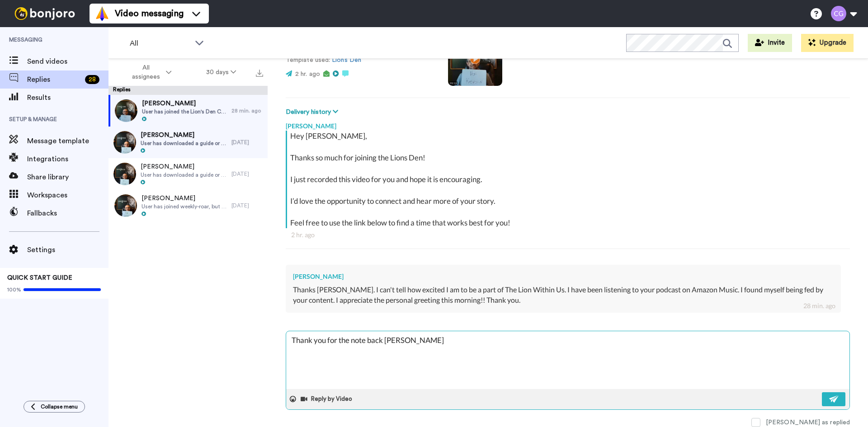  Describe the element at coordinates (146, 73) in the screenshot. I see `span: All assignees` at that location.